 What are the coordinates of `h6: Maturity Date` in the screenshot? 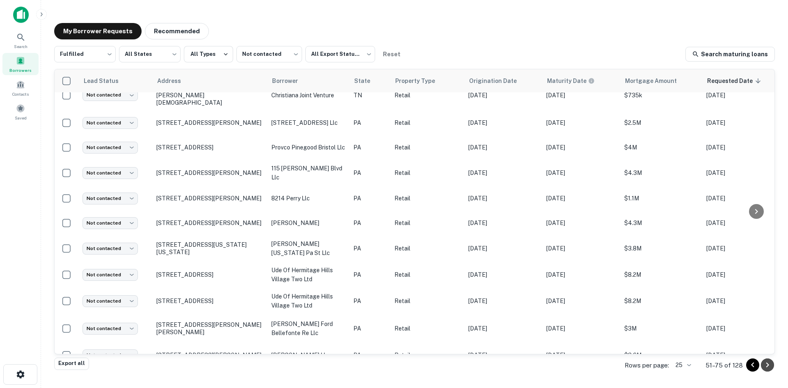 It's located at (567, 81).